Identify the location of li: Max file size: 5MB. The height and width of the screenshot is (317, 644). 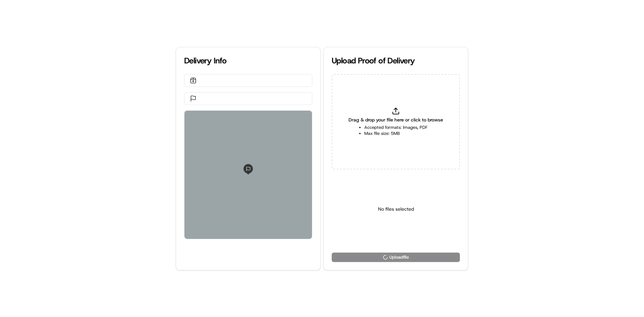
(396, 133).